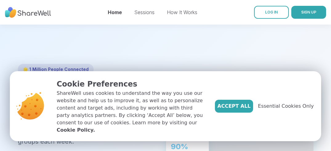 Image resolution: width=331 pixels, height=151 pixels. What do you see at coordinates (234, 106) in the screenshot?
I see `button: Accept All` at bounding box center [234, 106].